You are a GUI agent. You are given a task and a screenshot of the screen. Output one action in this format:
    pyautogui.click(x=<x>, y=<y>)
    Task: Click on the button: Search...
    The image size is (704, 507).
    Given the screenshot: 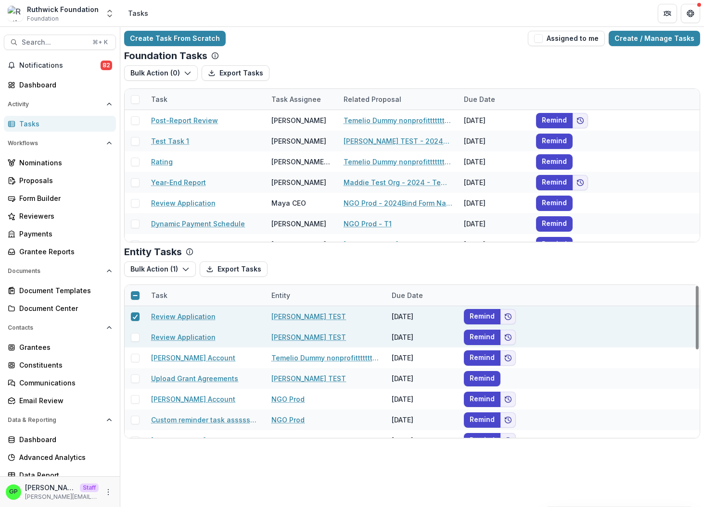 What is the action you would take?
    pyautogui.click(x=60, y=42)
    